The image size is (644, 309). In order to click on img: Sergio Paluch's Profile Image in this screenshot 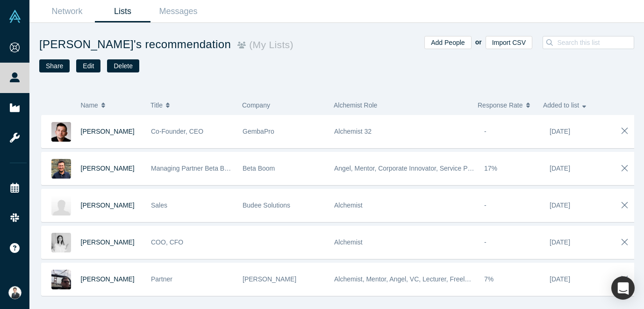, I will do `click(61, 169)`.